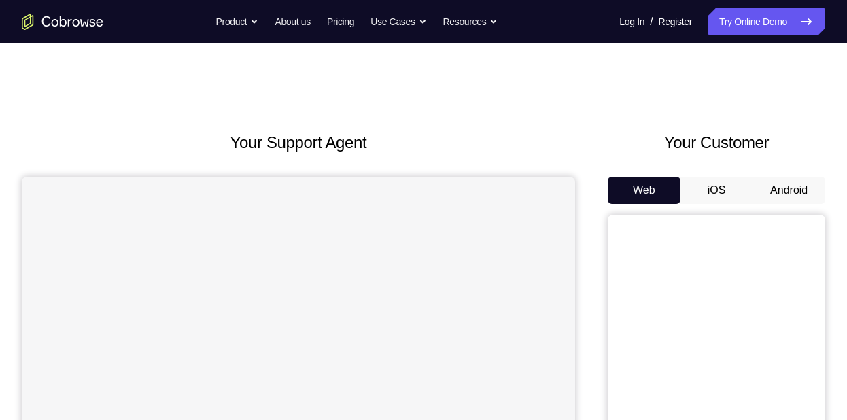 This screenshot has height=420, width=847. What do you see at coordinates (716, 143) in the screenshot?
I see `h2: Your Customer` at bounding box center [716, 143].